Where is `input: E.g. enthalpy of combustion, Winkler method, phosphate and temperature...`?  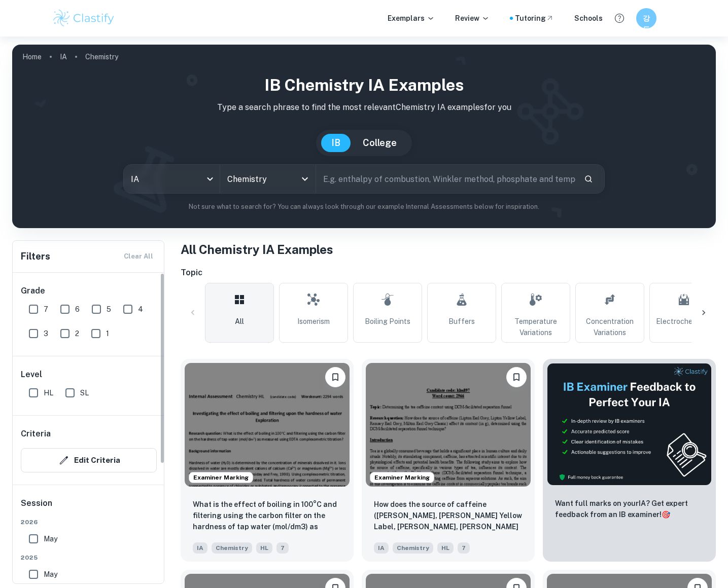
input: E.g. enthalpy of combustion, Winkler method, phosphate and temperature... is located at coordinates (446, 179).